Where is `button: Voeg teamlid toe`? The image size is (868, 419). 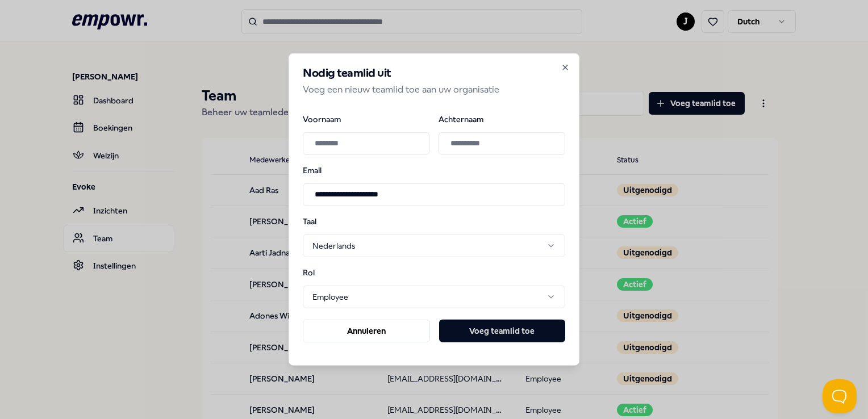 button: Voeg teamlid toe is located at coordinates (502, 331).